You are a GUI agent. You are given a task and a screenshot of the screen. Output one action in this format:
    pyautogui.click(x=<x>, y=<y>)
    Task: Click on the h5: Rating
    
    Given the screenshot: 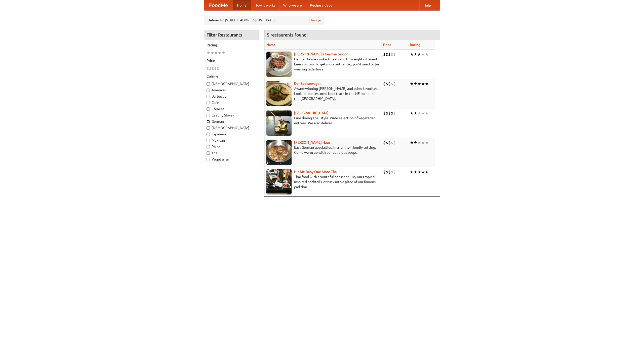 What is the action you would take?
    pyautogui.click(x=232, y=45)
    